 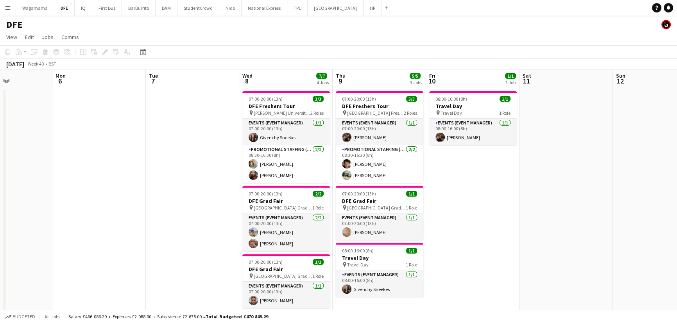 What do you see at coordinates (166, 8) in the screenshot?
I see `button: BAM` at bounding box center [166, 8].